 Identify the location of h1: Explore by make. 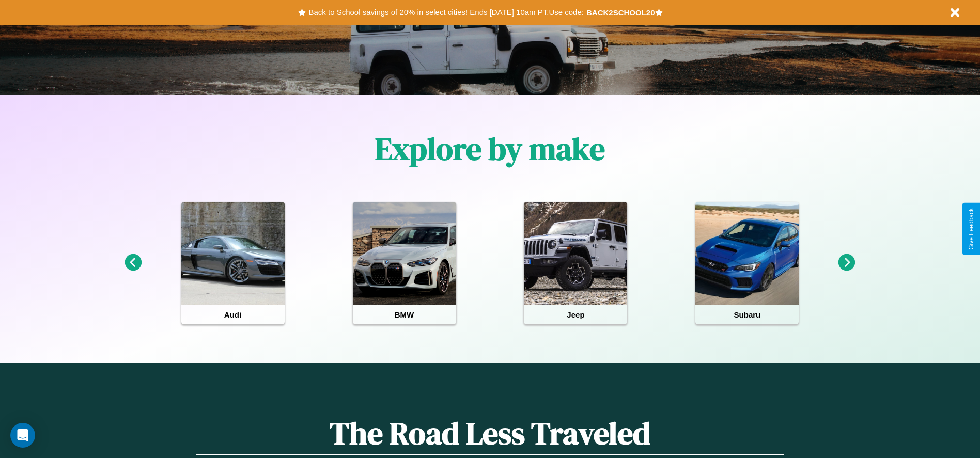
(490, 149).